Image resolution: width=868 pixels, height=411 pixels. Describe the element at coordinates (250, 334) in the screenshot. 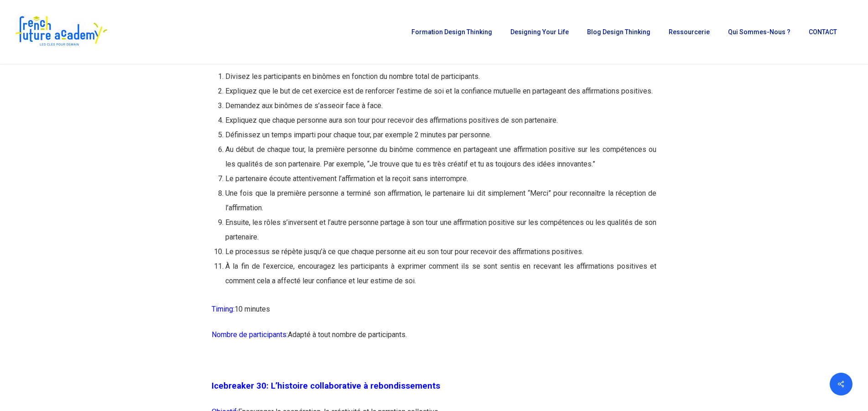

I see `span: Nombre de participants:` at that location.